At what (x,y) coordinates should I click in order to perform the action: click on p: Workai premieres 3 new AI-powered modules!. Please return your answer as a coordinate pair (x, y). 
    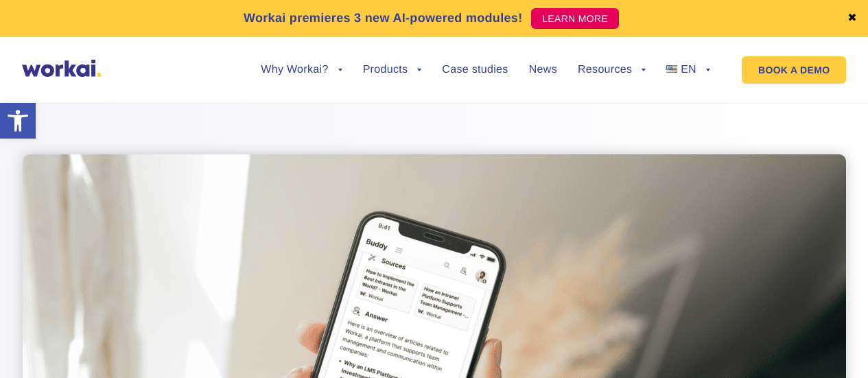
    Looking at the image, I should click on (383, 18).